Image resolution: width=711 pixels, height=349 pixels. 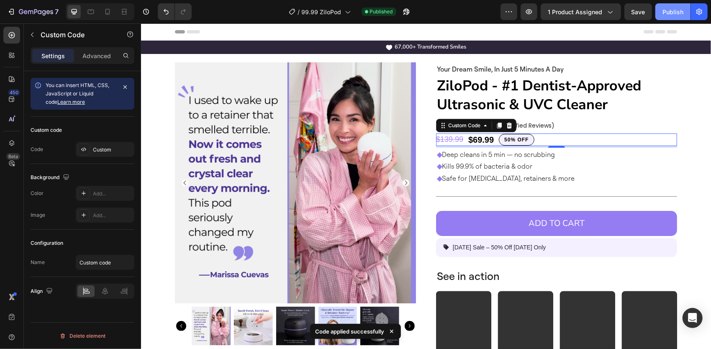 I want to click on span: 99.99 ZiloPod, so click(x=321, y=12).